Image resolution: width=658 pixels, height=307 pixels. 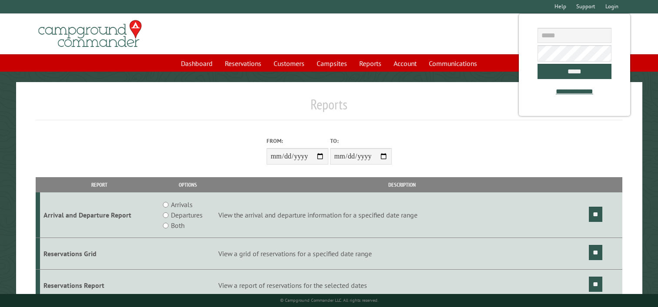 I want to click on th: Report, so click(x=100, y=185).